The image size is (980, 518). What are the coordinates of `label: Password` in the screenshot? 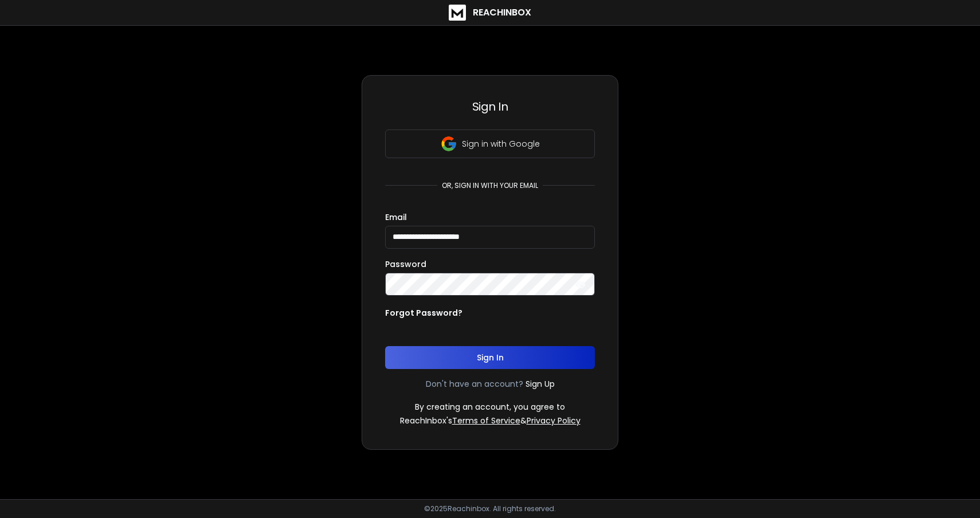 It's located at (406, 265).